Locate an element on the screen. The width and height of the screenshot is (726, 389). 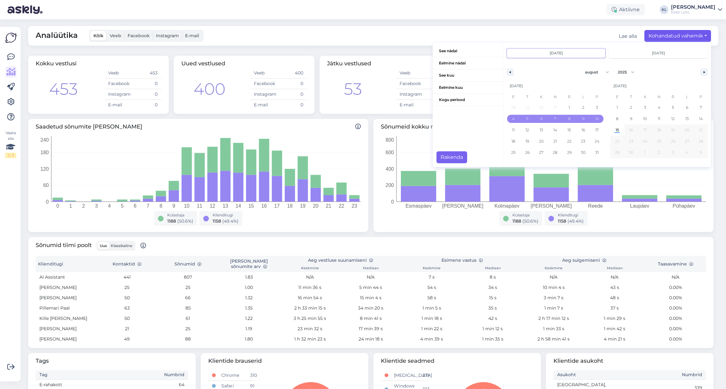
button: 7 is located at coordinates (555, 119).